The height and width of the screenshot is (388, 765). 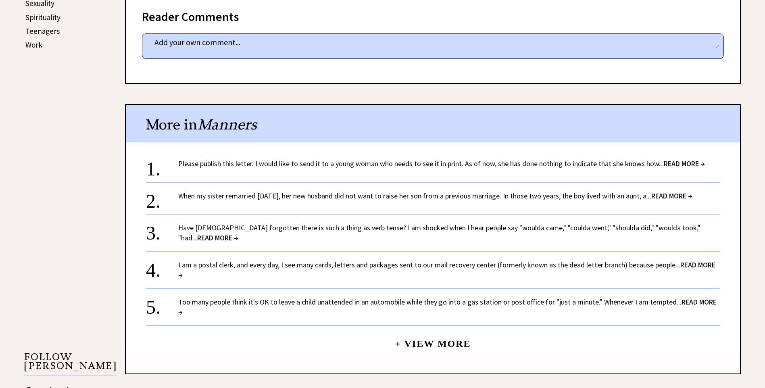 What do you see at coordinates (432, 340) in the screenshot?
I see `a: + View More` at bounding box center [432, 340].